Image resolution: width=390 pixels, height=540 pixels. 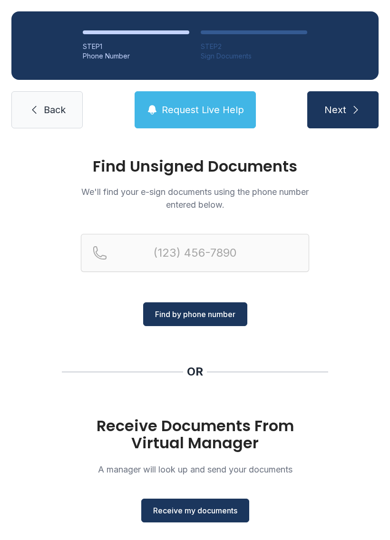 What do you see at coordinates (55, 110) in the screenshot?
I see `span: Back` at bounding box center [55, 110].